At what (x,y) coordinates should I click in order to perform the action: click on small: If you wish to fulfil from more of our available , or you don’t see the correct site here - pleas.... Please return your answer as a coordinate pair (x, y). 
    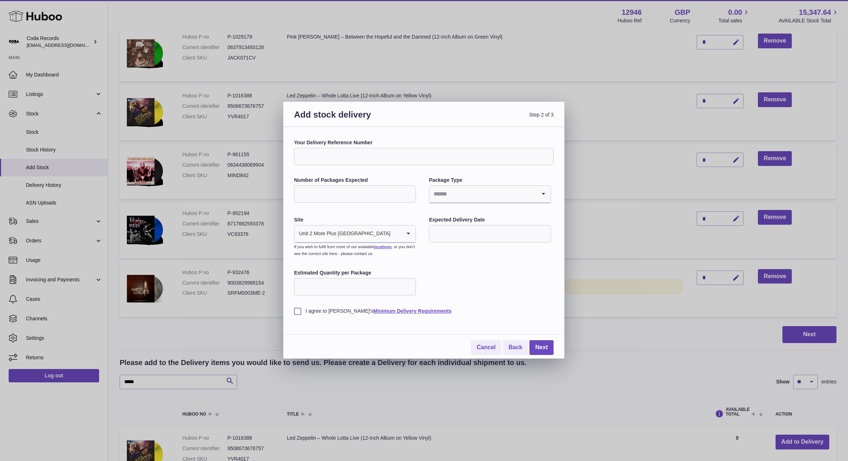
    Looking at the image, I should click on (354, 250).